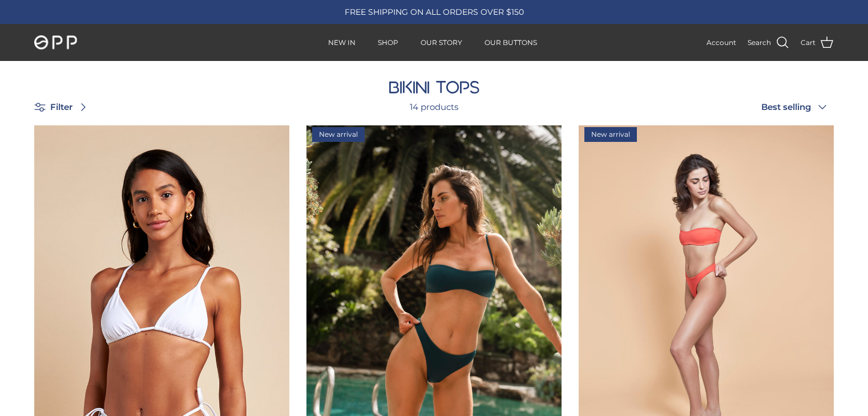  I want to click on button: Best selling, so click(797, 107).